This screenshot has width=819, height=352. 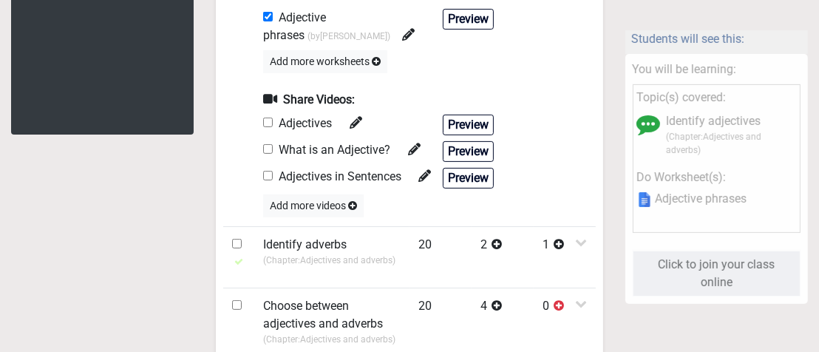 I want to click on label: You will be learning:, so click(x=684, y=69).